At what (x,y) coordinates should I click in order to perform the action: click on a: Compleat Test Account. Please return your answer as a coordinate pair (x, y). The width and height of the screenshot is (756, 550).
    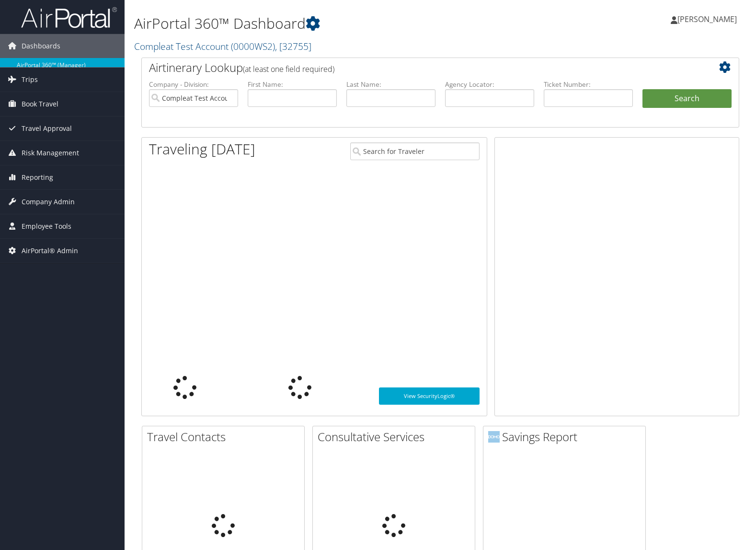
    Looking at the image, I should click on (223, 46).